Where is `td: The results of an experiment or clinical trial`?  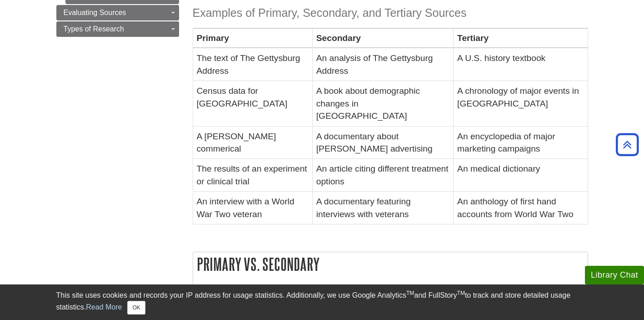 td: The results of an experiment or clinical trial is located at coordinates (252, 175).